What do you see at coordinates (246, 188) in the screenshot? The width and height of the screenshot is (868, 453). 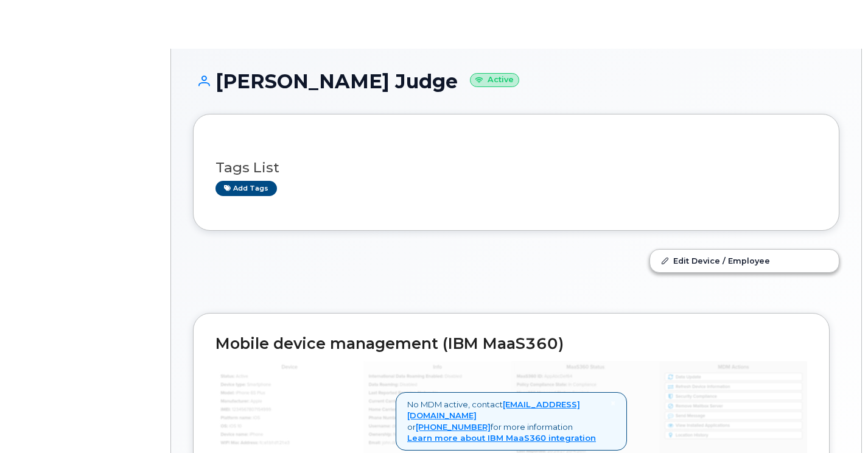 I see `a: Add tags` at bounding box center [246, 188].